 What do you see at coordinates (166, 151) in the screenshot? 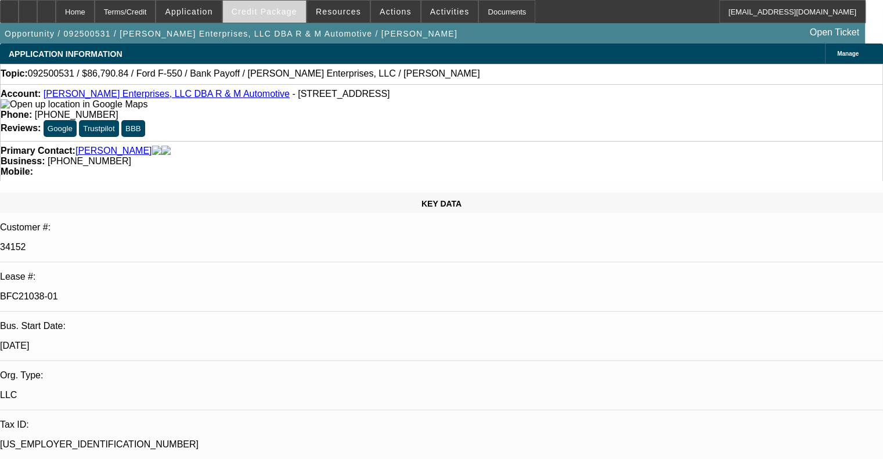
I see `img: linkedin-icon.png` at bounding box center [166, 151].